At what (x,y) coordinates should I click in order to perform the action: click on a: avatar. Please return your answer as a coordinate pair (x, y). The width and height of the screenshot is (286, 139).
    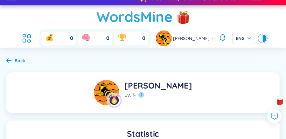
    Looking at the image, I should click on (165, 39).